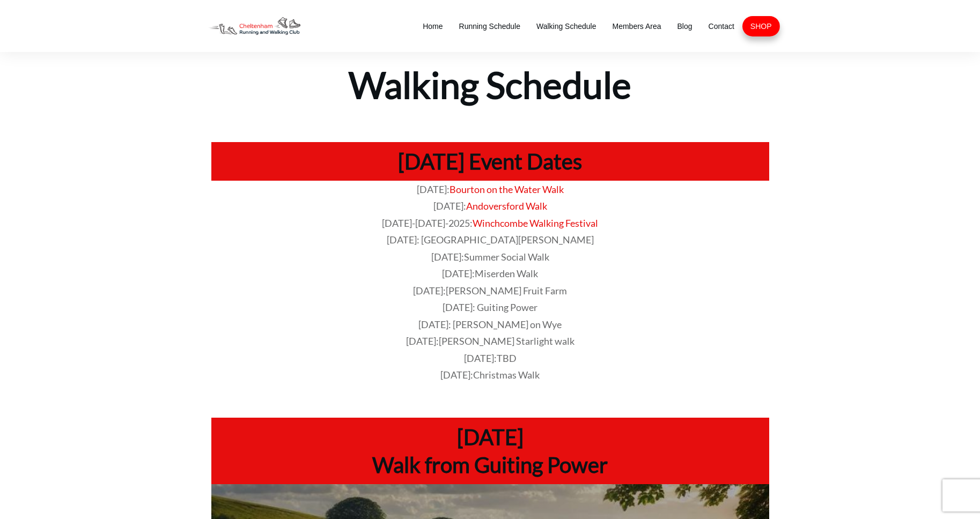 The height and width of the screenshot is (519, 980). I want to click on span: Blog, so click(685, 26).